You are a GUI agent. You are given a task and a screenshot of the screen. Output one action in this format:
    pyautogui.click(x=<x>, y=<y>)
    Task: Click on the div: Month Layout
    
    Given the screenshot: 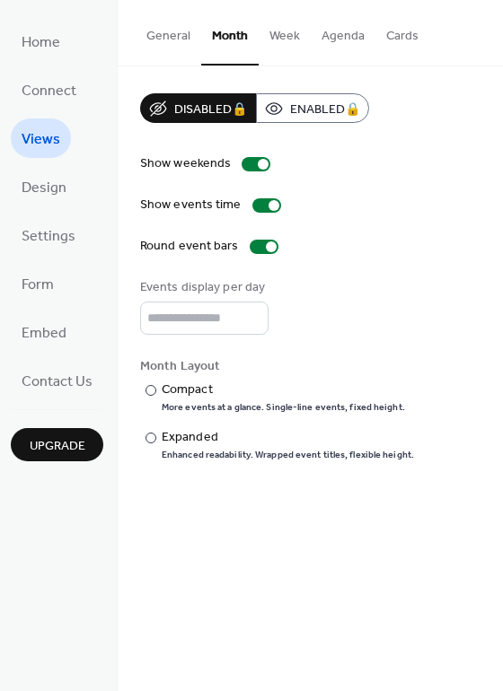 What is the action you would take?
    pyautogui.click(x=308, y=366)
    